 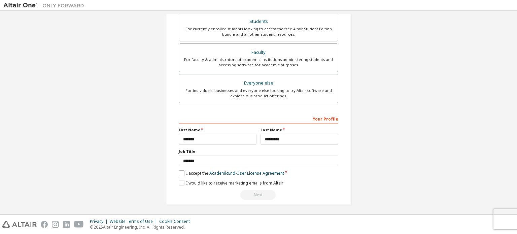 What do you see at coordinates (299, 130) in the screenshot?
I see `label: Last Name` at bounding box center [299, 130].